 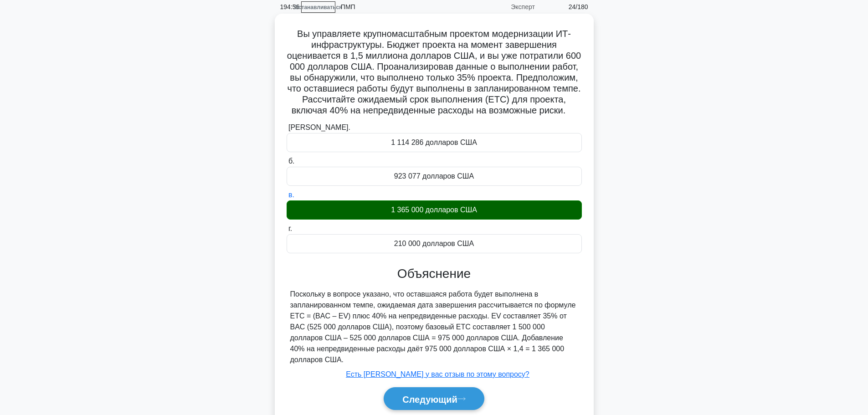 What do you see at coordinates (290, 228) in the screenshot?
I see `font: г.` at bounding box center [290, 228].